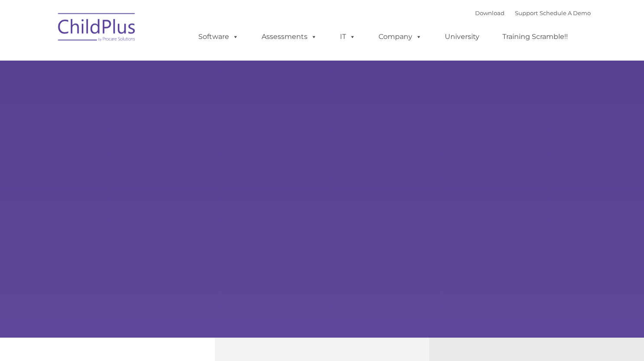 This screenshot has height=361, width=644. What do you see at coordinates (289, 37) in the screenshot?
I see `a: Assessments` at bounding box center [289, 37].